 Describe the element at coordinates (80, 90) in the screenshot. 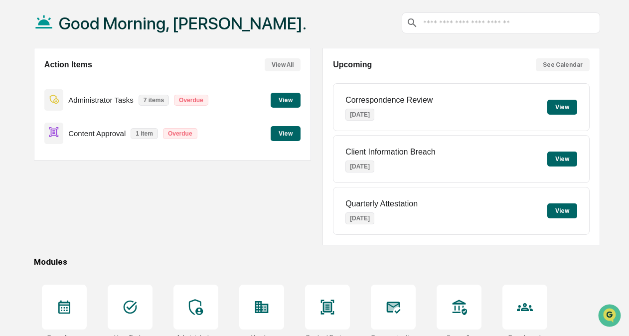

I see `div: We're available if you need us!` at that location.